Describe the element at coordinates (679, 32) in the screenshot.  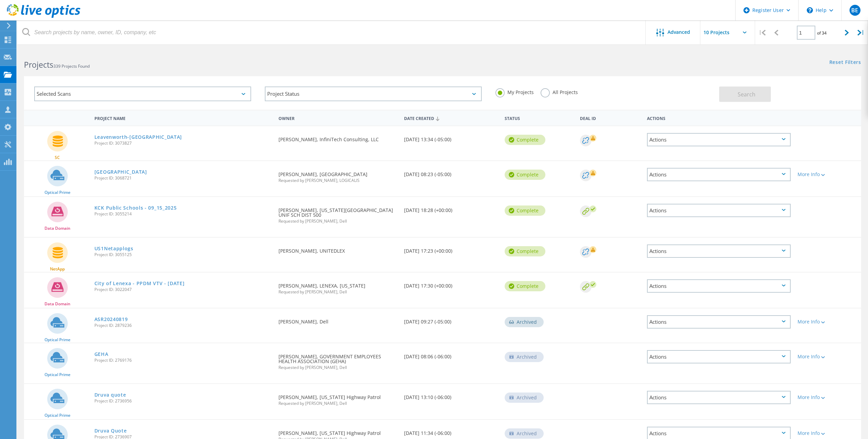
I see `span: Advanced` at that location.